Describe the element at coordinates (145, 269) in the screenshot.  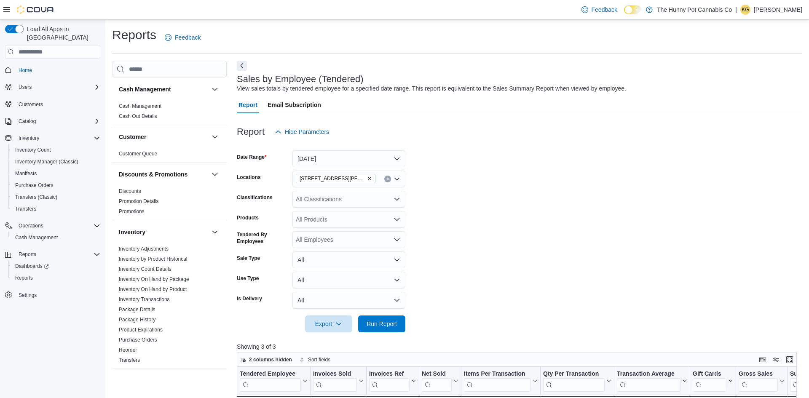
I see `a: Inventory Count Details` at that location.